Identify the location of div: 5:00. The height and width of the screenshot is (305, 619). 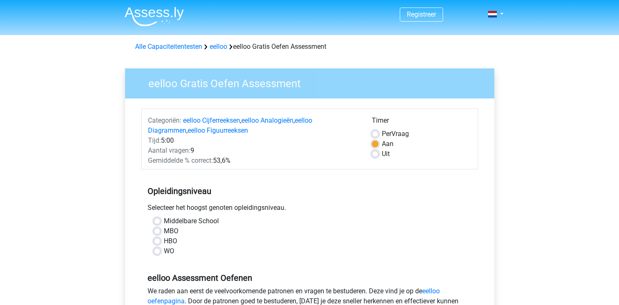
(253, 140).